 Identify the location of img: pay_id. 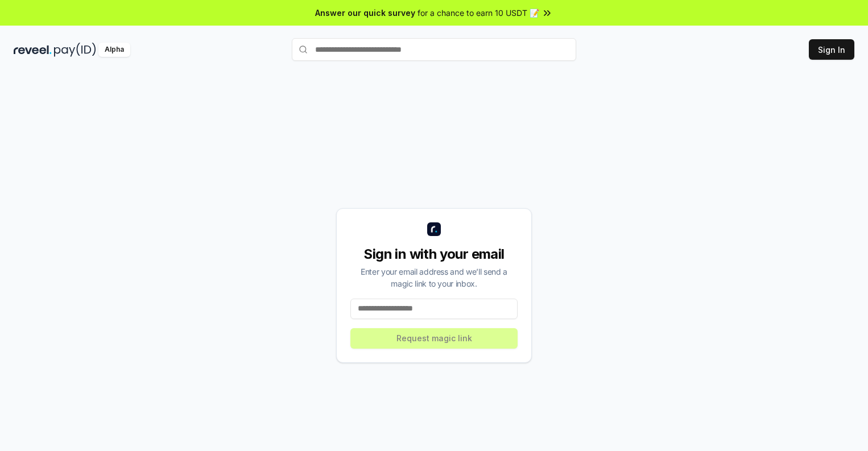
(75, 49).